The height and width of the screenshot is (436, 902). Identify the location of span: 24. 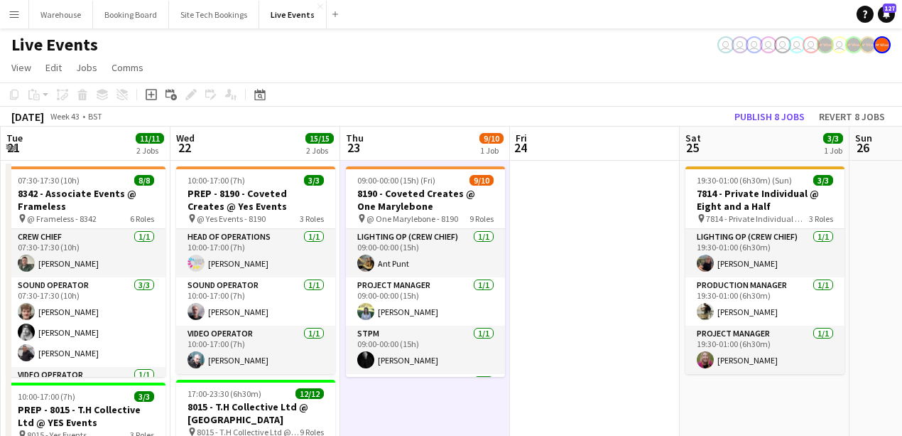
(520, 147).